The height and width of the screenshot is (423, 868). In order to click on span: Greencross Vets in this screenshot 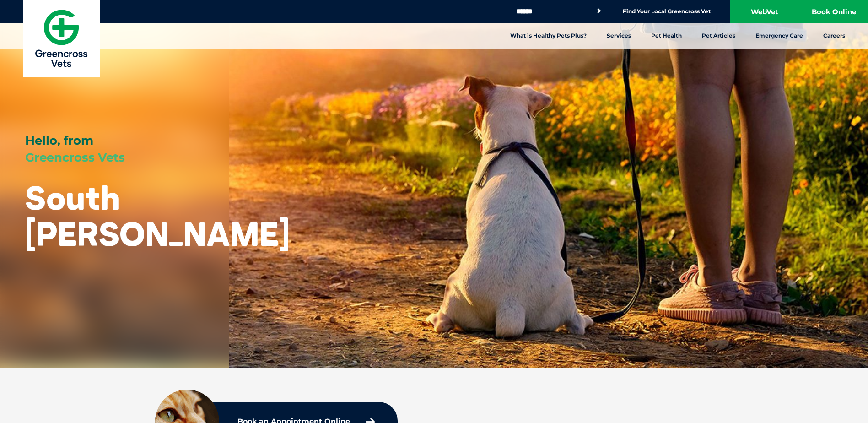, I will do `click(75, 157)`.